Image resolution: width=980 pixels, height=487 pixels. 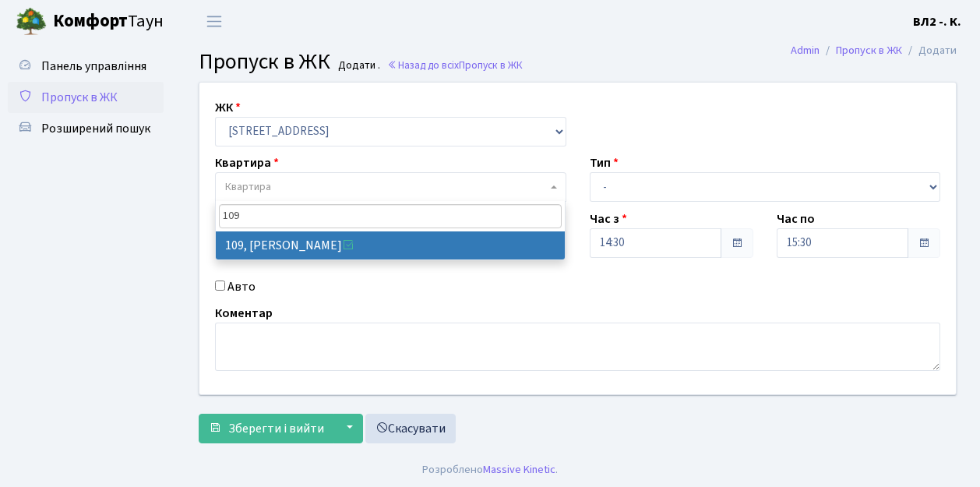 I want to click on a: Назад до всіхПропуск в ЖК, so click(x=455, y=65).